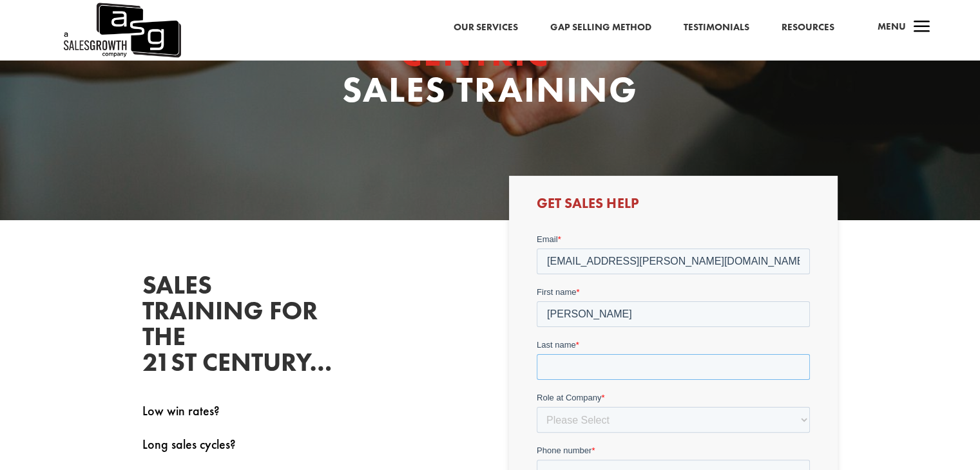 The width and height of the screenshot is (980, 470). I want to click on span: Menu, so click(892, 27).